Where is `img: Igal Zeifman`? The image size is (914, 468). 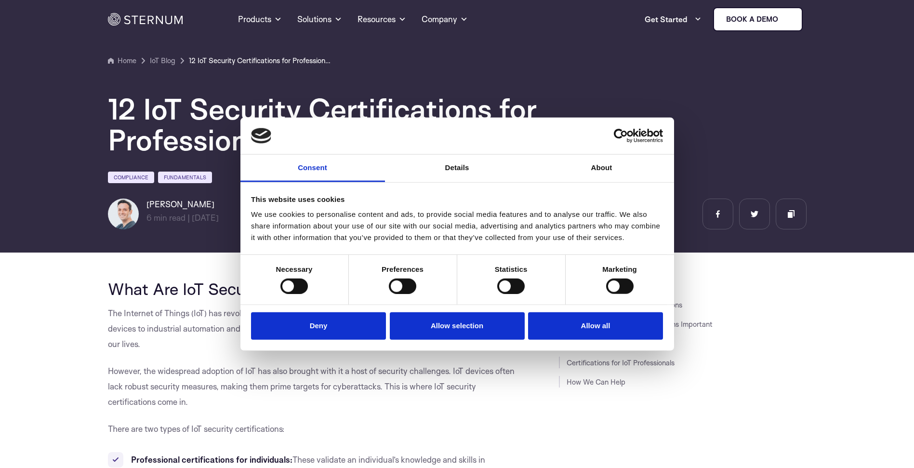
img: Igal Zeifman is located at coordinates (123, 214).